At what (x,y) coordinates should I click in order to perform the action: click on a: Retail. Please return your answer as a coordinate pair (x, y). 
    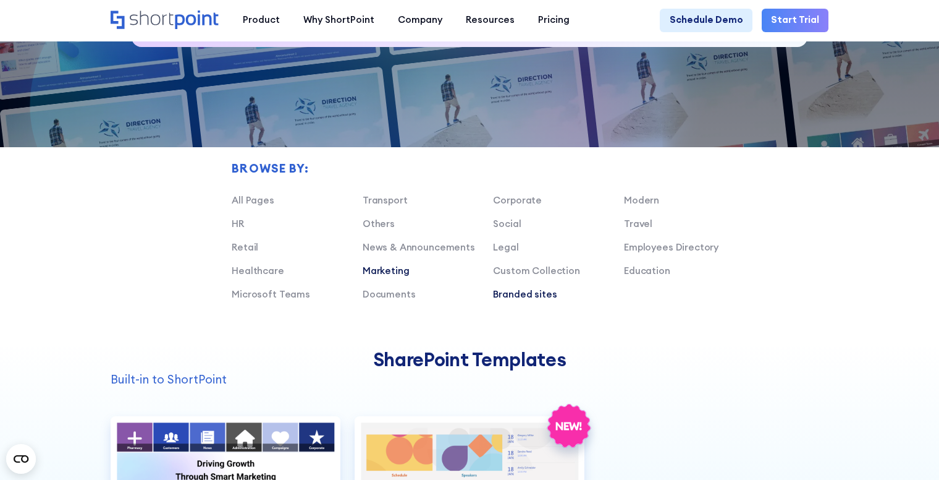
    Looking at the image, I should click on (245, 247).